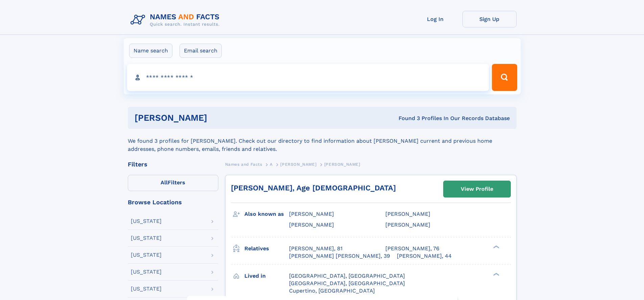  Describe the element at coordinates (267, 214) in the screenshot. I see `h3: Also known as` at that location.